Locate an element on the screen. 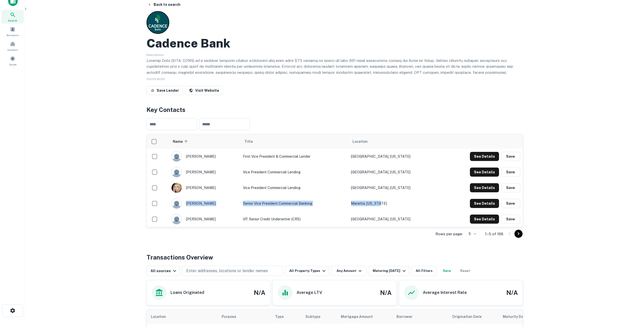 This screenshot has width=644, height=327. h6: Average Interest Rate is located at coordinates (445, 293).